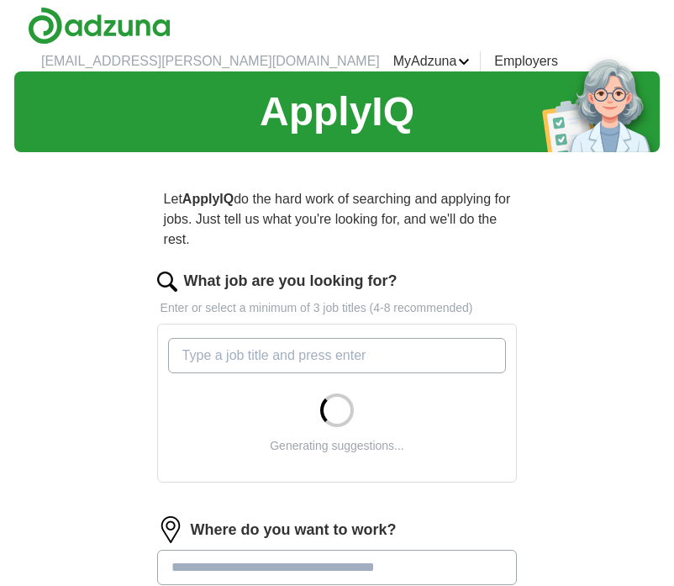 This screenshot has height=586, width=674. What do you see at coordinates (432, 61) in the screenshot?
I see `a: MyAdzuna` at bounding box center [432, 61].